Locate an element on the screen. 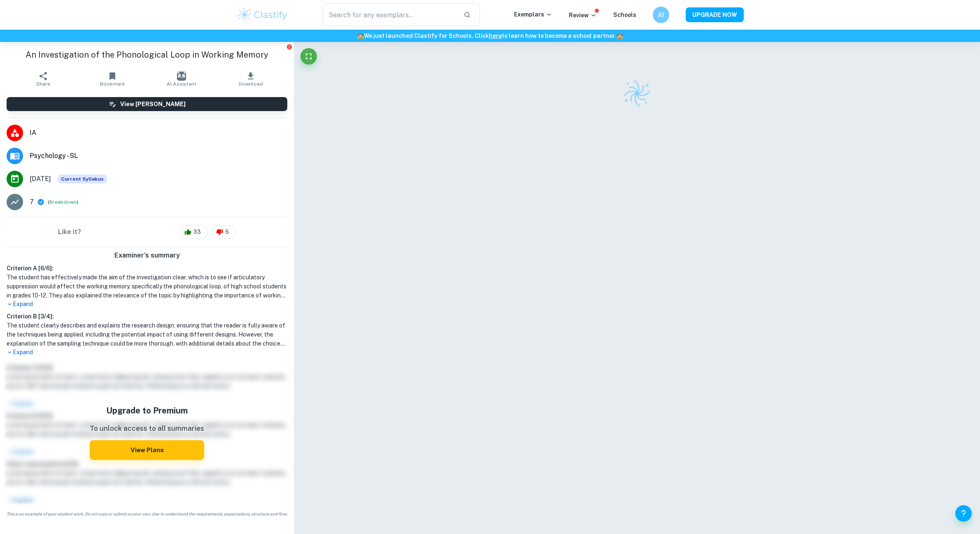  button: View Plans is located at coordinates (146, 450).